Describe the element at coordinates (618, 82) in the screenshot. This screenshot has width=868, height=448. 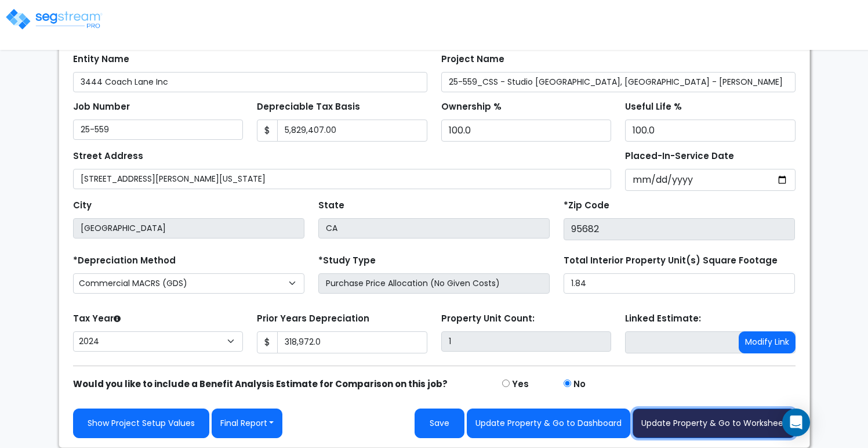
I see `input: Project Name` at that location.